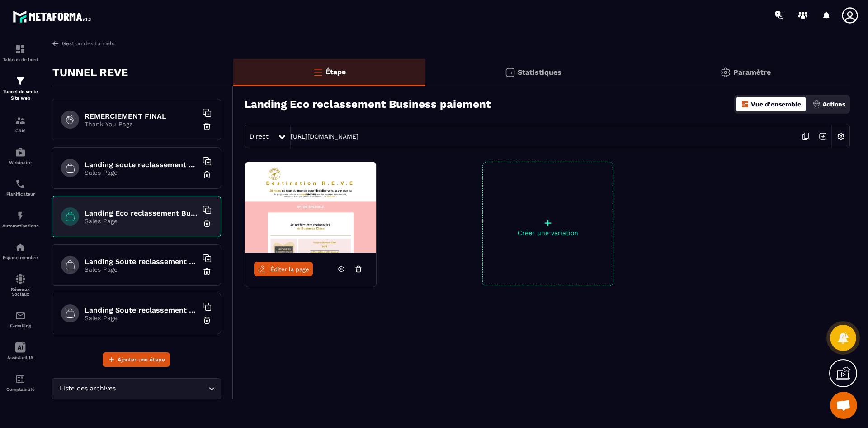  I want to click on p: Réseaux Sociaux, so click(20, 291).